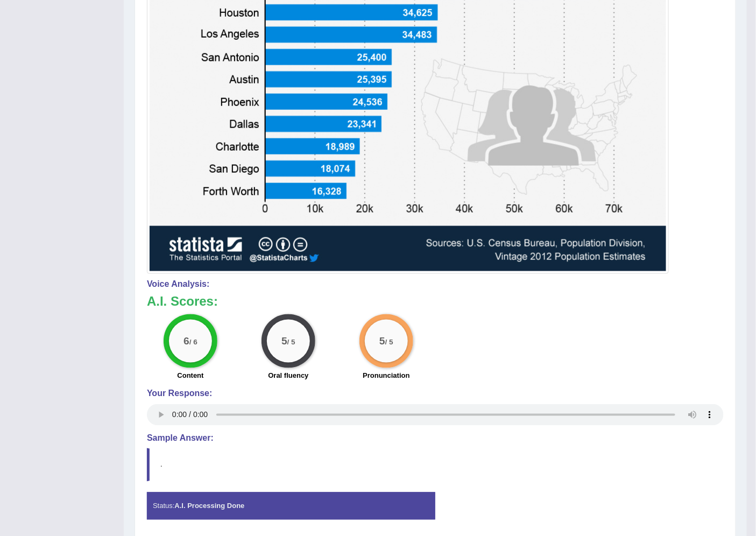  Describe the element at coordinates (435, 285) in the screenshot. I see `h4: Voice Analysis:` at that location.